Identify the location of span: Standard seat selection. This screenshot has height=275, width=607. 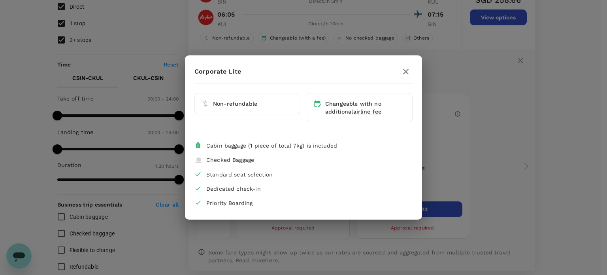
(239, 174).